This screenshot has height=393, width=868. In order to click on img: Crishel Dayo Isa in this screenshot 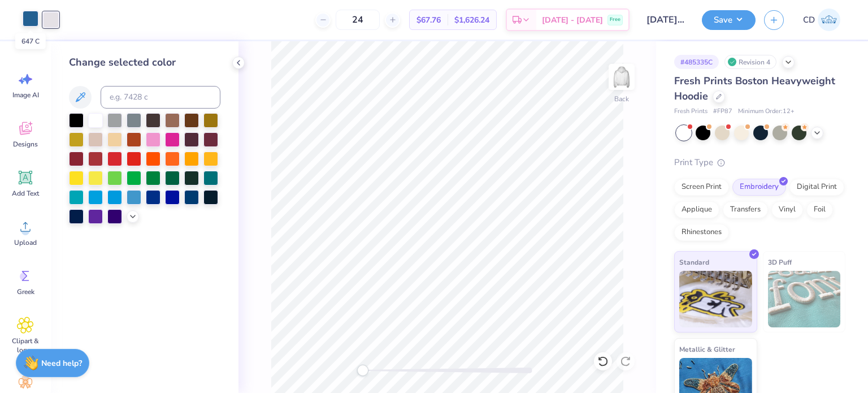, I will do `click(829, 20)`.